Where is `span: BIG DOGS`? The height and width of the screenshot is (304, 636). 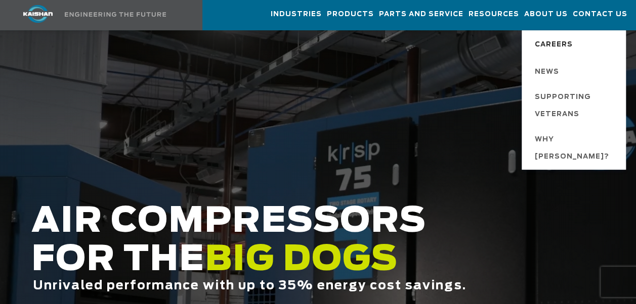
span: BIG DOGS is located at coordinates (301, 260).